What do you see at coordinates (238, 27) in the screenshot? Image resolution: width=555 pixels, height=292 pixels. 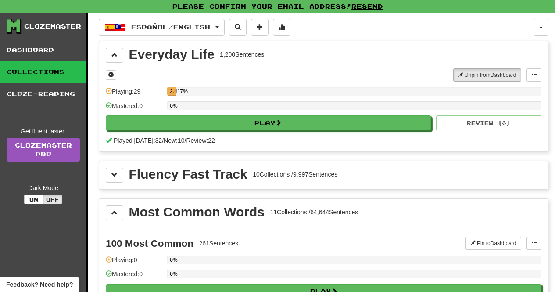 I see `button: Search sentences` at bounding box center [238, 27].